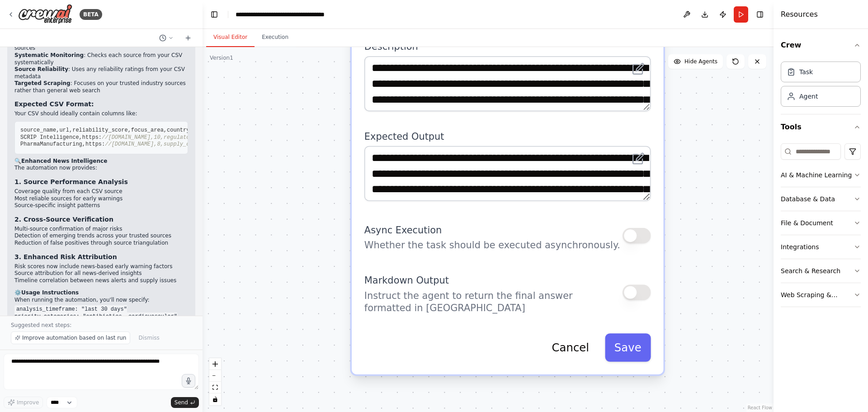 This screenshot has width=868, height=412. Describe the element at coordinates (23, 403) in the screenshot. I see `button: Improve` at that location.